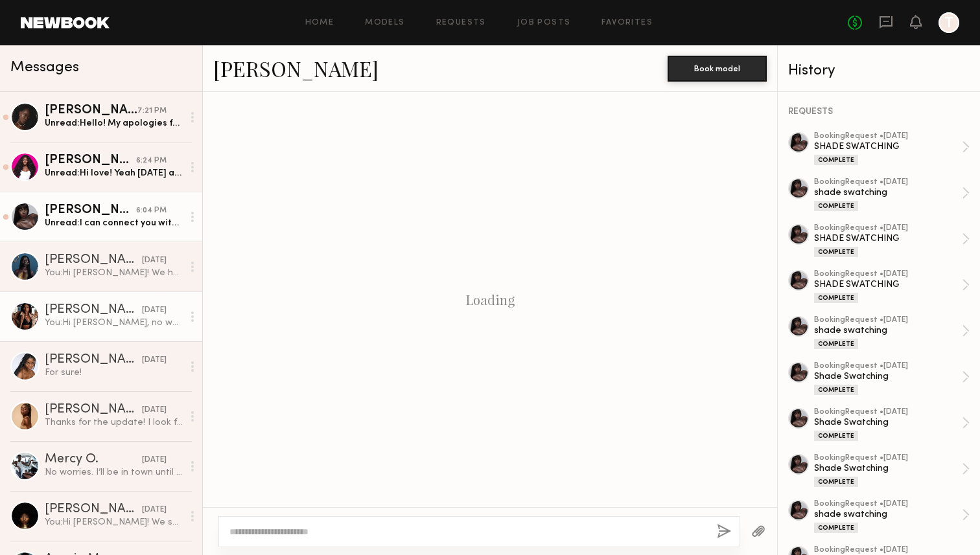 The image size is (980, 555). What do you see at coordinates (490, 300) in the screenshot?
I see `div: Loading` at bounding box center [490, 300].